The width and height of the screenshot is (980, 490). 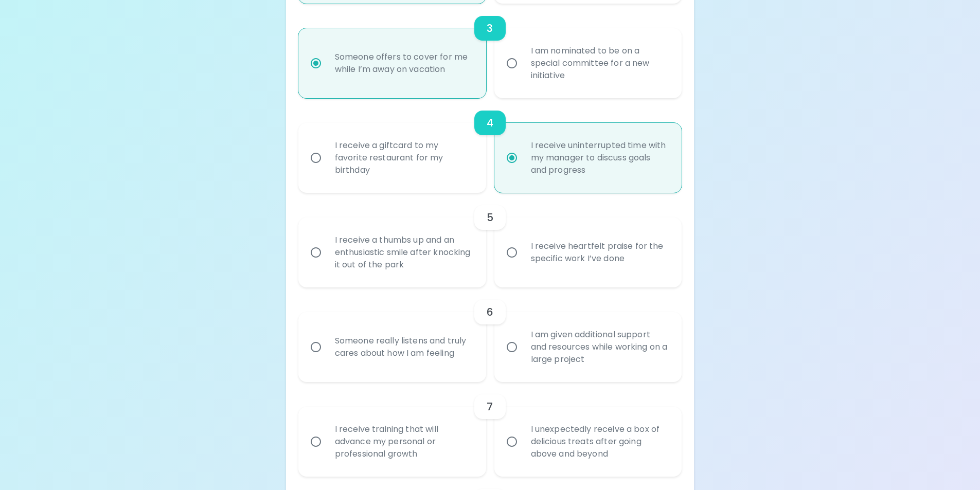 What do you see at coordinates (403, 347) in the screenshot?
I see `div: Someone really listens and truly cares about how I am feeling` at bounding box center [403, 347].